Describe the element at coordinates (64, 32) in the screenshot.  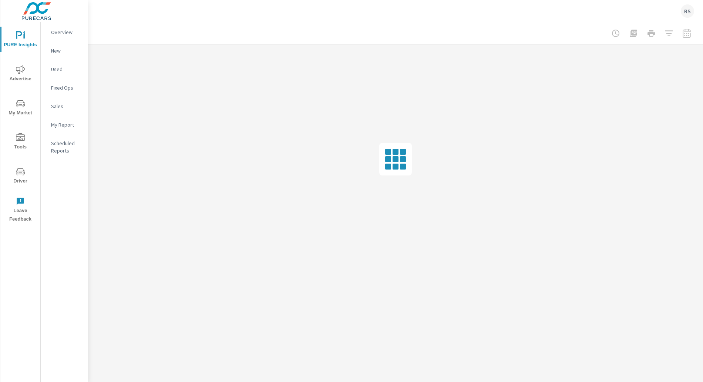
I see `div: Overview` at that location.